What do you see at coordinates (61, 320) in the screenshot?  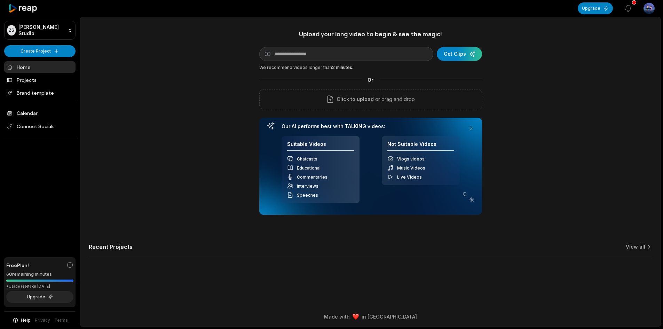 I see `a: Terms` at bounding box center [61, 320].